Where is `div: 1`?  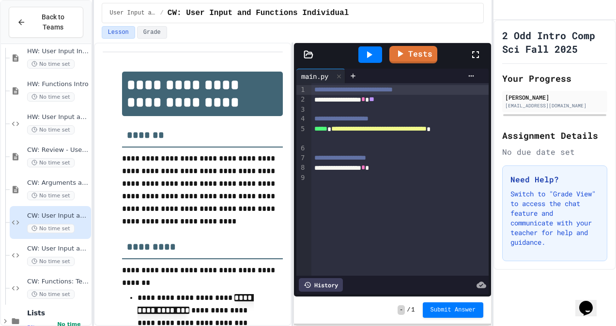
div: 1 is located at coordinates (301, 90).